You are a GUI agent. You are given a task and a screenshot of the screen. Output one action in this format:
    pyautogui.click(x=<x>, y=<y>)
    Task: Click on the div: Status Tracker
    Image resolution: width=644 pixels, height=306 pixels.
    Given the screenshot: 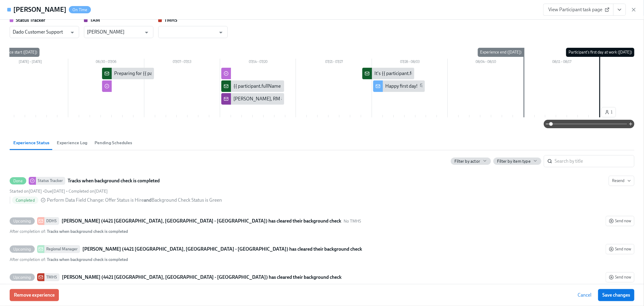 What is the action you would take?
    pyautogui.click(x=50, y=181)
    